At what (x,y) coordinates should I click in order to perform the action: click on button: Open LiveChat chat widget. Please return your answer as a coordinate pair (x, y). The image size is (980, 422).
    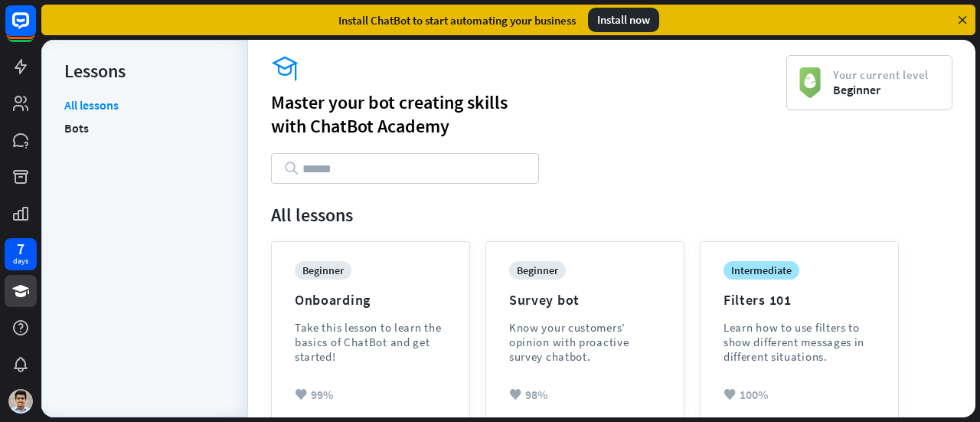
    Looking at the image, I should click on (35, 29).